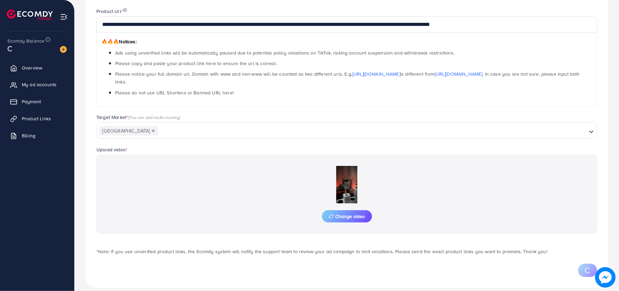 This screenshot has height=291, width=619. Describe the element at coordinates (26, 41) in the screenshot. I see `span: Ecomdy Balance` at that location.